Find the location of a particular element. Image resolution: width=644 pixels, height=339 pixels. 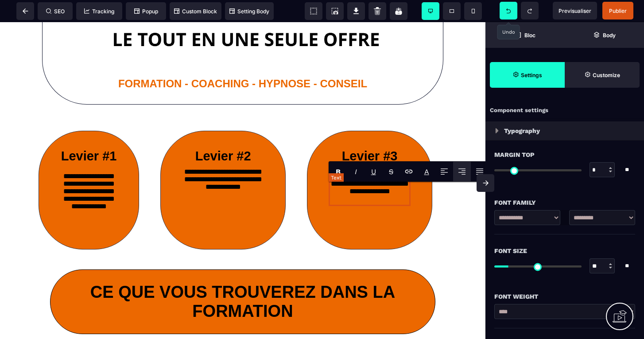

span: Bold is located at coordinates (338, 171).